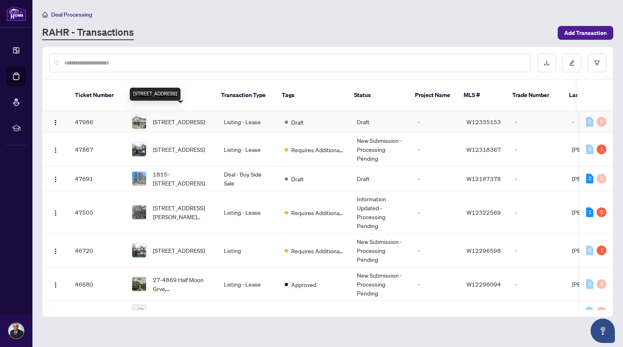 The width and height of the screenshot is (623, 347). Describe the element at coordinates (547, 63) in the screenshot. I see `button: download` at that location.